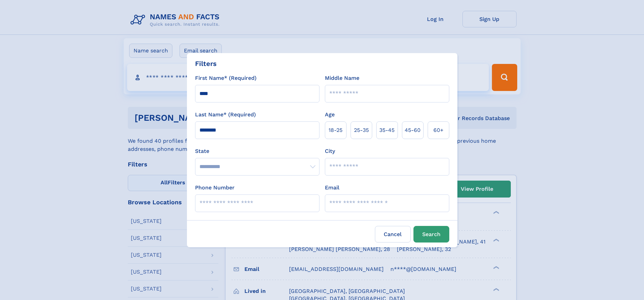 This screenshot has height=300, width=644. What do you see at coordinates (412, 130) in the screenshot?
I see `span: 45‑60` at bounding box center [412, 130].